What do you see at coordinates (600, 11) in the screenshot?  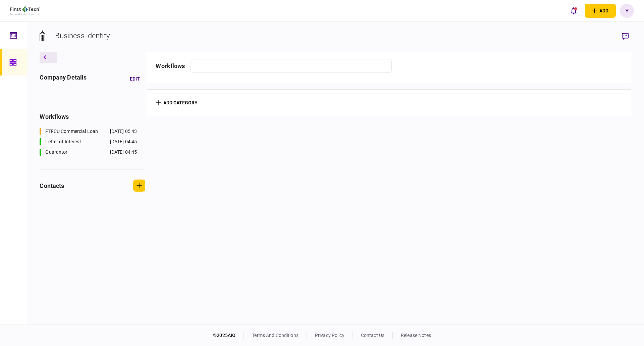 I see `button: open adding identity options` at bounding box center [600, 11].